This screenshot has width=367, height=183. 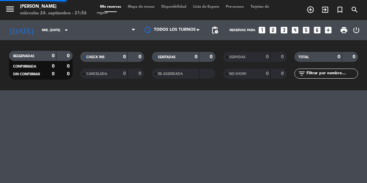 I want to click on i: menu, so click(x=10, y=9).